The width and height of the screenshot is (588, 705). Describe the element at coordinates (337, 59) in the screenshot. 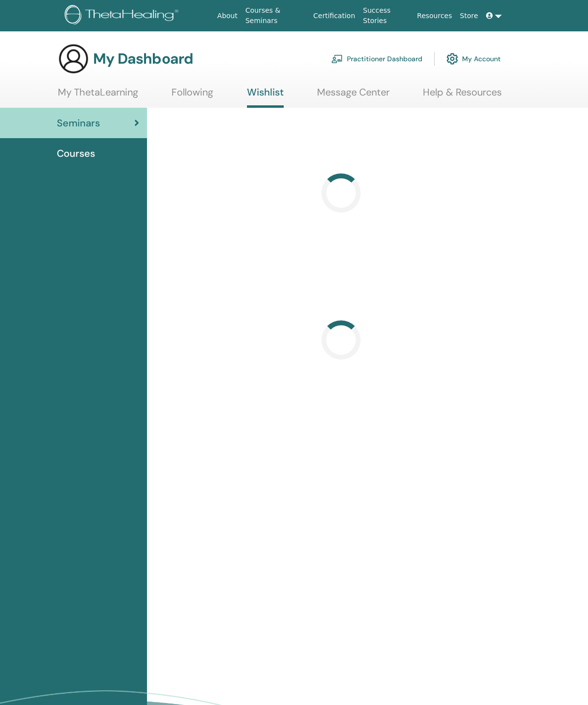

I see `img: chalkboard-teacher.svg` at that location.